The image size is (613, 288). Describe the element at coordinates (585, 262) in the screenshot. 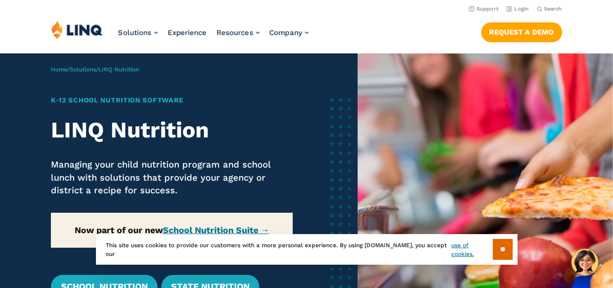

I see `button: Hello, have a question? Let’s chat.` at that location.